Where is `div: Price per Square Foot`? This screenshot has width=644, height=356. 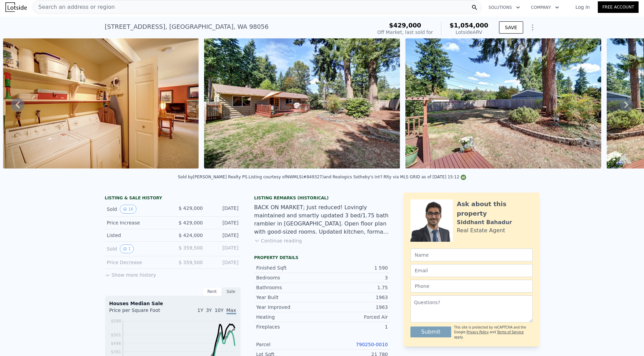 div: Price per Square Foot is located at coordinates (141, 312).